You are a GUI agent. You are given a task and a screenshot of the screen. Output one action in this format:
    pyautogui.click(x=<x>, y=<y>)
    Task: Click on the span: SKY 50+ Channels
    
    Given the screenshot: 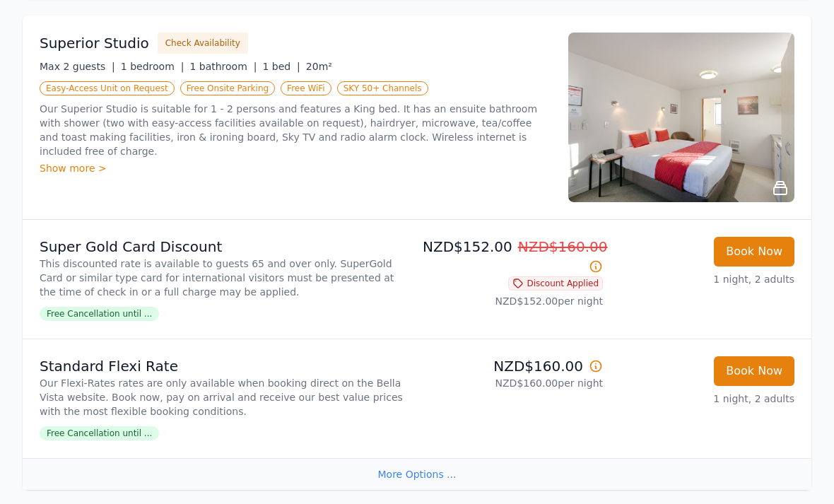 What is the action you would take?
    pyautogui.click(x=383, y=89)
    